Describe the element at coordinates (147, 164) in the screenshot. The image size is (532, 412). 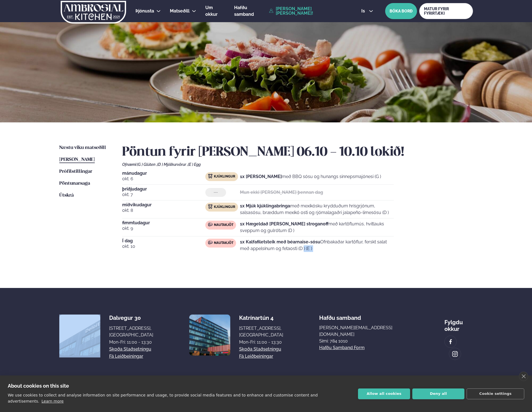
I see `span: (G ) Glúten ,` at that location.